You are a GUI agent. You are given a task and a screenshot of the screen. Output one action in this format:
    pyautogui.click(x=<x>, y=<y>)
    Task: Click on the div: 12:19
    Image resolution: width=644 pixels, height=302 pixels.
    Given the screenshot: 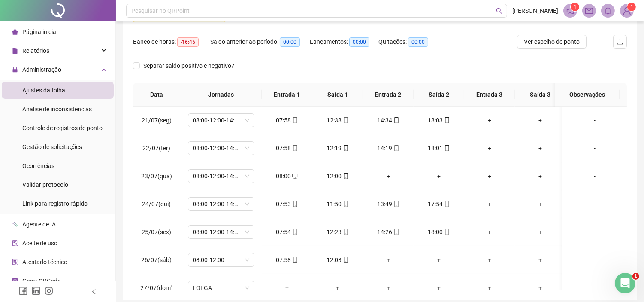 What is the action you would take?
    pyautogui.click(x=338, y=148)
    